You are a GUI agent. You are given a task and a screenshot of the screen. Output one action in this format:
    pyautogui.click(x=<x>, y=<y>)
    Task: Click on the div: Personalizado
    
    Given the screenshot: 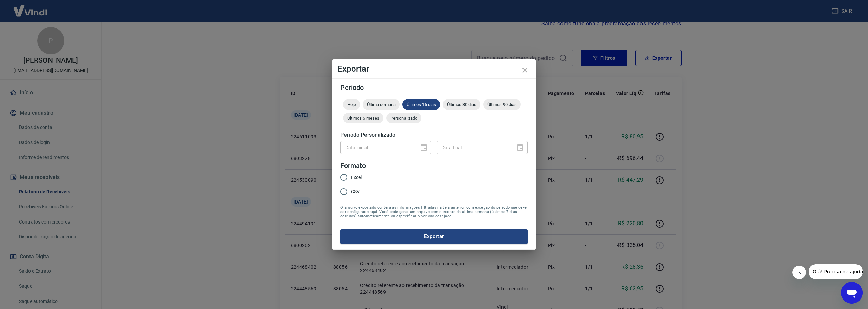 What is the action you would take?
    pyautogui.click(x=404, y=118)
    